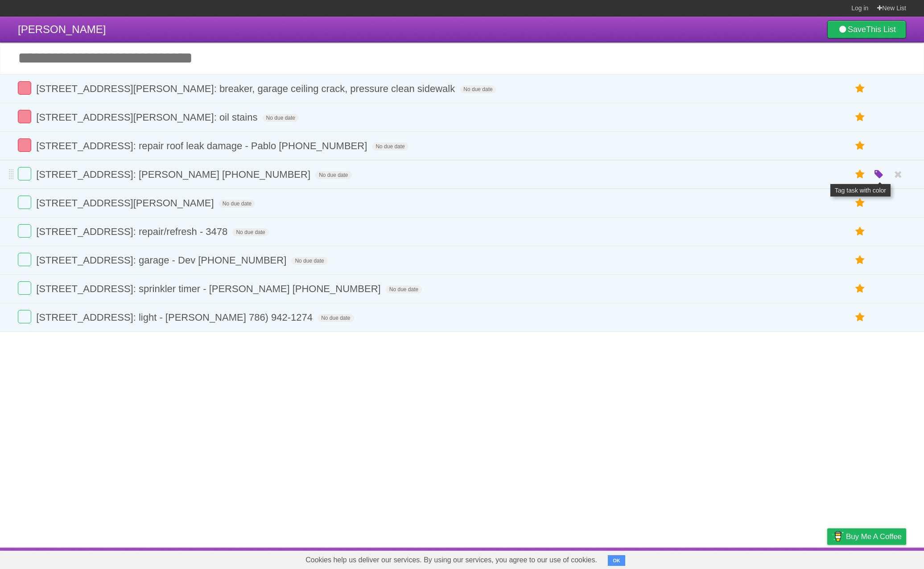 The image size is (924, 569). I want to click on button: OK, so click(616, 560).